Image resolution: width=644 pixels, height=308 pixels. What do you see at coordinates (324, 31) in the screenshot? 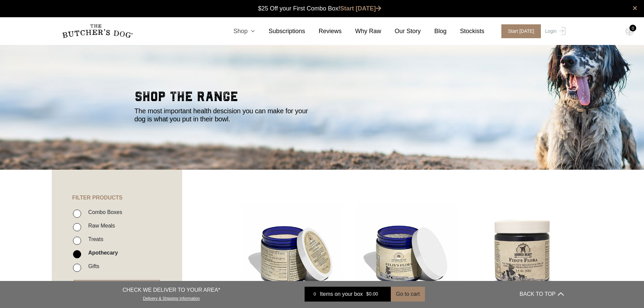
I see `a: Reviews` at bounding box center [324, 31].